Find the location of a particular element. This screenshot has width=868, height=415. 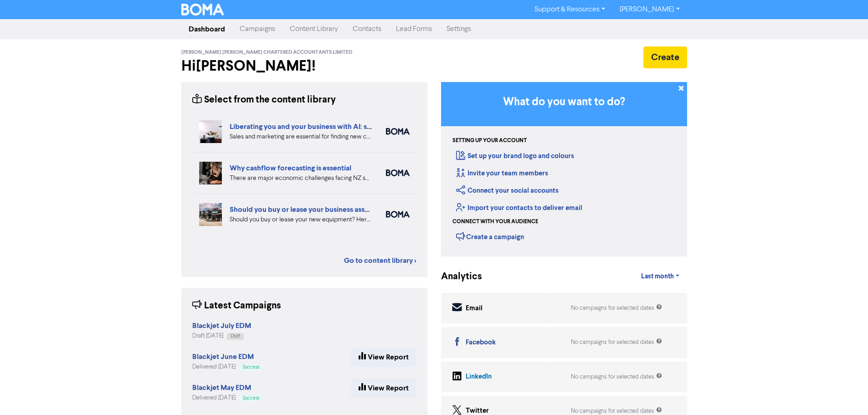

a: Lead Forms is located at coordinates (413, 29).